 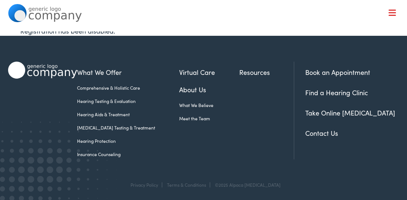 What do you see at coordinates (128, 141) in the screenshot?
I see `a: Hearing Protection` at bounding box center [128, 141].